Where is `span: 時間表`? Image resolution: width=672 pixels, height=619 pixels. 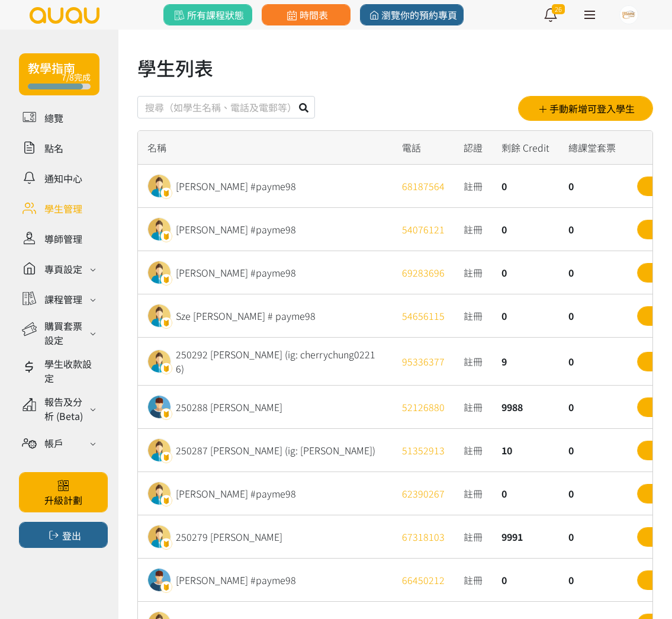
span: 時間表 is located at coordinates (305, 15).